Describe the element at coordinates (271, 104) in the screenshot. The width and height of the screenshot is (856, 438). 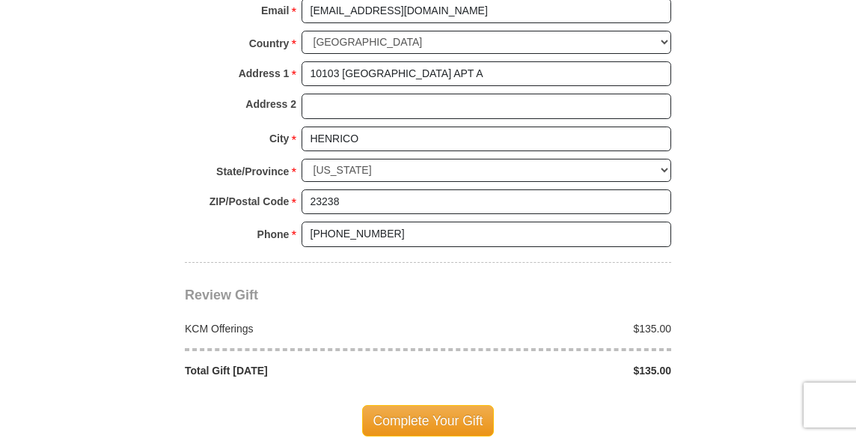
I see `strong: Address 2` at that location.